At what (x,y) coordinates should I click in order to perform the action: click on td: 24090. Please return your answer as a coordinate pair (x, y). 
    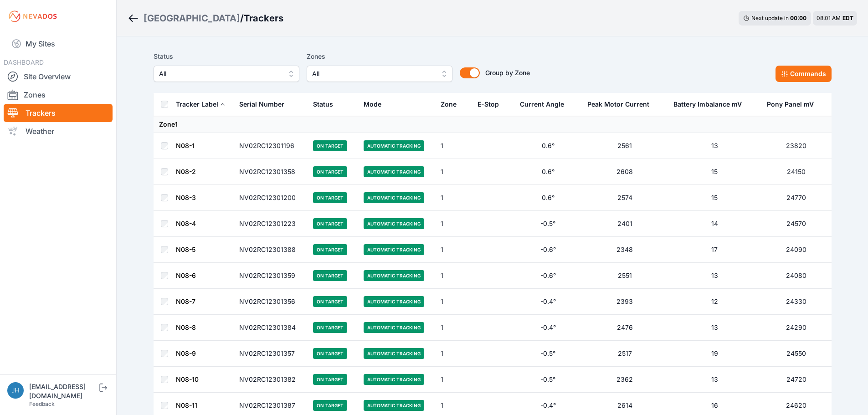
    Looking at the image, I should click on (796, 250).